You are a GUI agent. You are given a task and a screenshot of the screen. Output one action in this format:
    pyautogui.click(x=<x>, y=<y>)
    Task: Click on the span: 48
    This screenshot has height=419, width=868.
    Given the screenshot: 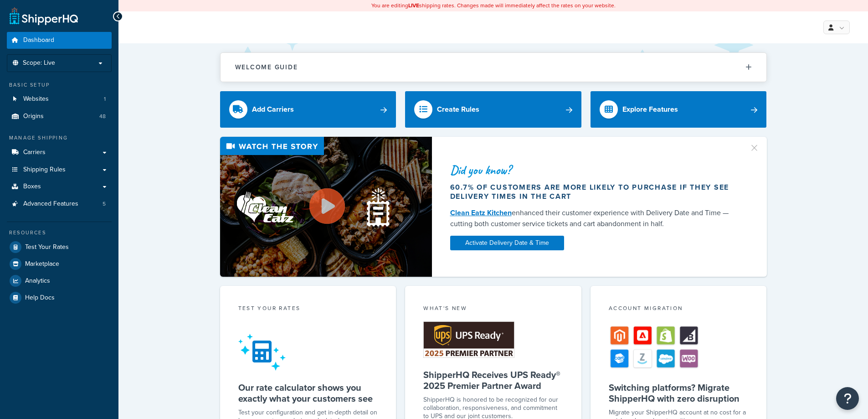 What is the action you would take?
    pyautogui.click(x=102, y=116)
    